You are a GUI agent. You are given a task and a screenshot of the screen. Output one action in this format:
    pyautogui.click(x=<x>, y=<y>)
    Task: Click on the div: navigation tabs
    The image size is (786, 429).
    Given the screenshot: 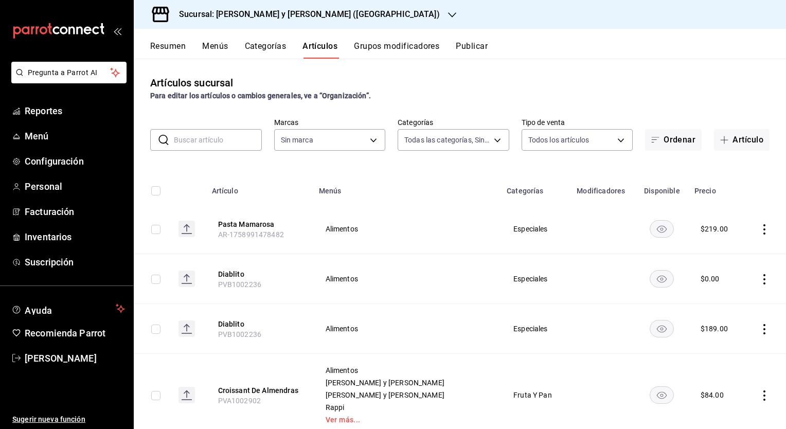 What is the action you would take?
    pyautogui.click(x=468, y=50)
    